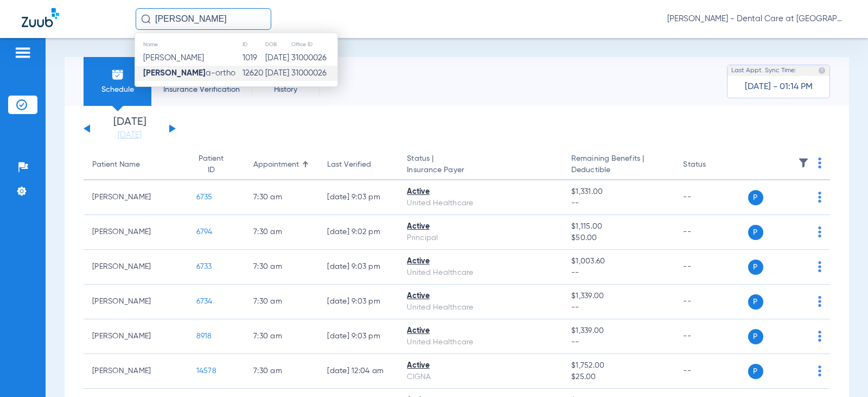  Describe the element at coordinates (40, 17) in the screenshot. I see `img: Zuub Logo` at that location.